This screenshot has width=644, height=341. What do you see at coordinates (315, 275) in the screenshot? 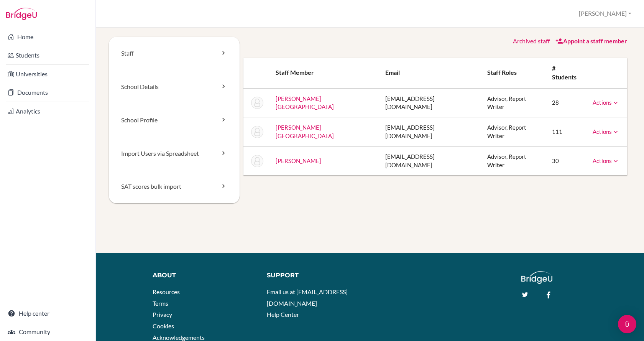
I see `div: Support` at bounding box center [315, 275].